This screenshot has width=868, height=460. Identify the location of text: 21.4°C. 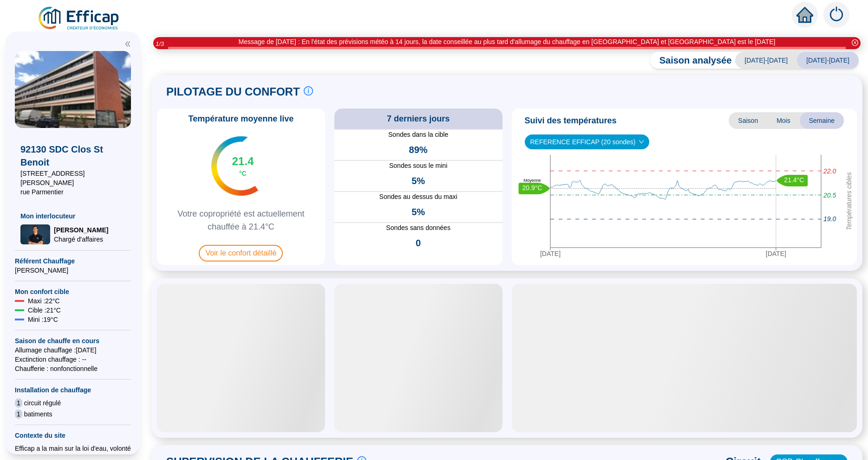
(793, 180).